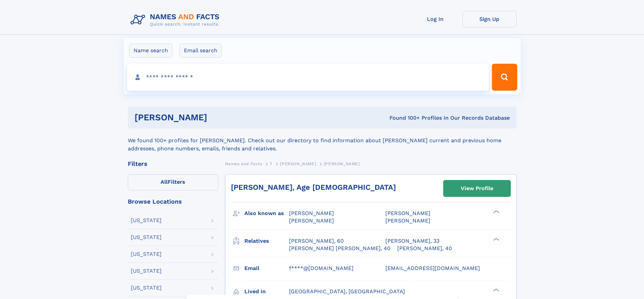  Describe the element at coordinates (436, 19) in the screenshot. I see `a: Log In` at that location.